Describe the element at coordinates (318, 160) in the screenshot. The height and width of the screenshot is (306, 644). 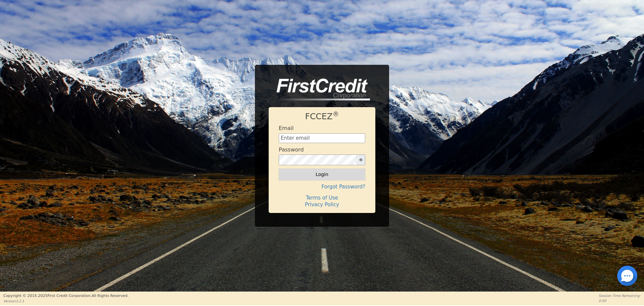
I see `input: password` at that location.